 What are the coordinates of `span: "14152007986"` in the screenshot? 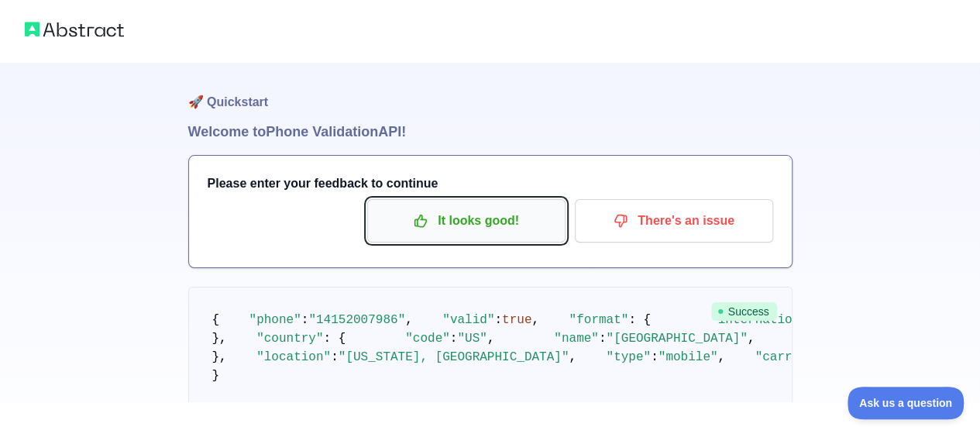 It's located at (356, 320).